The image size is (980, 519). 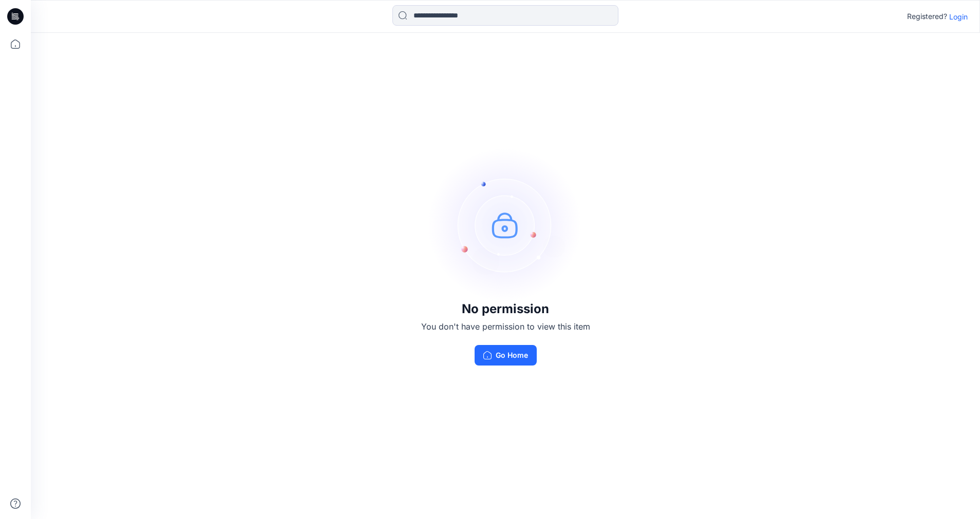 I want to click on h3: No permission, so click(x=505, y=309).